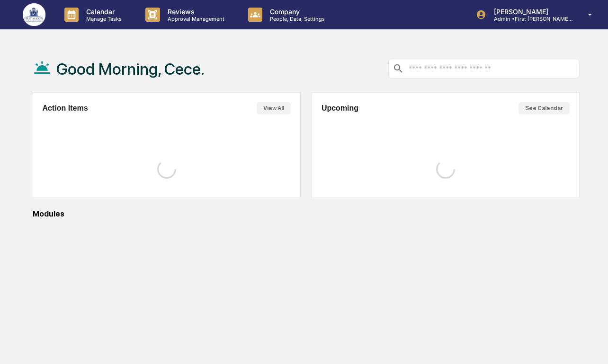 The width and height of the screenshot is (608, 364). Describe the element at coordinates (544, 108) in the screenshot. I see `a: See Calendar` at that location.